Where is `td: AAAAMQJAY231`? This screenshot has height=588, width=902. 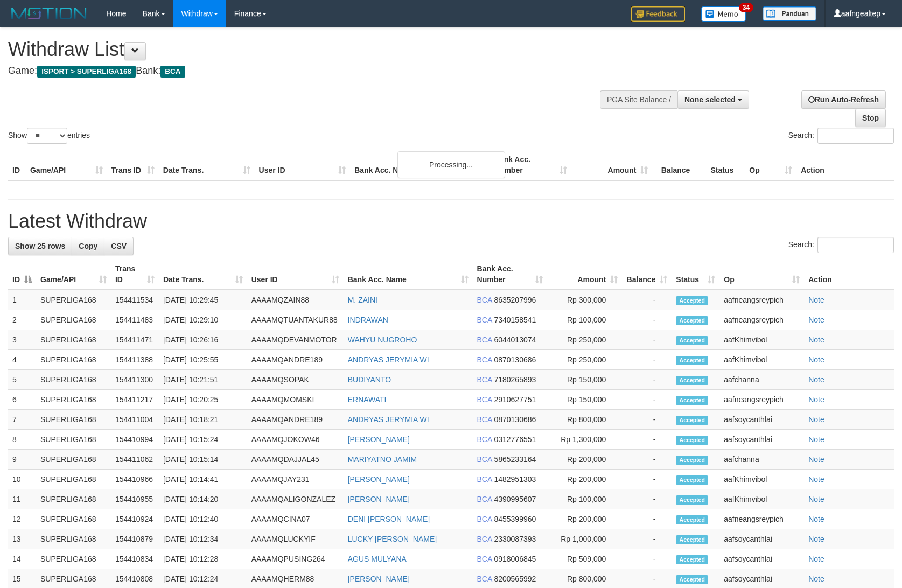 td: AAAAMQJAY231 is located at coordinates (295, 479).